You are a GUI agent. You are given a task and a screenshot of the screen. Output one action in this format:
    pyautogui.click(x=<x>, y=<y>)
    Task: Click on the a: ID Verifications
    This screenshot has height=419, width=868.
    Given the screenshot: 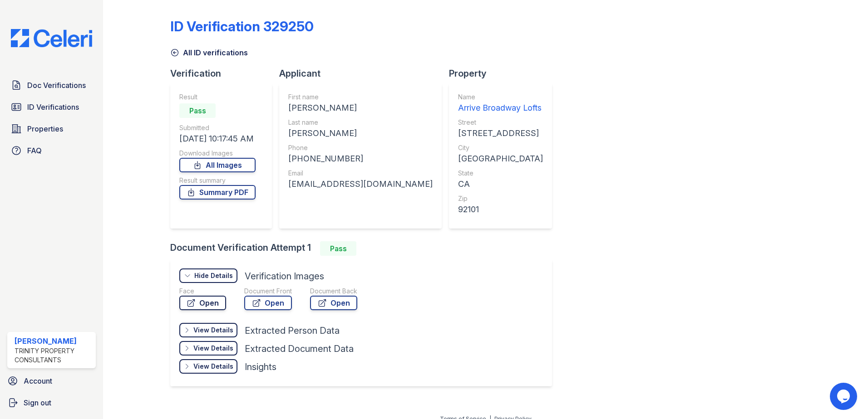 What is the action you would take?
    pyautogui.click(x=51, y=107)
    